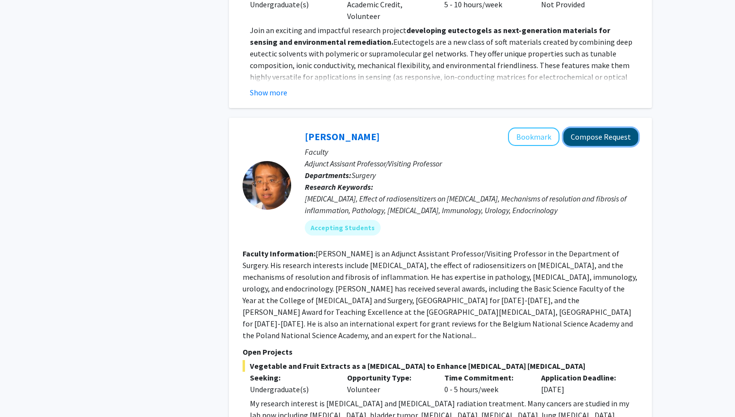 This screenshot has width=735, height=417. I want to click on strong: developing eutectogels as next-generation materials for sensing and environmental remediation., so click(430, 36).